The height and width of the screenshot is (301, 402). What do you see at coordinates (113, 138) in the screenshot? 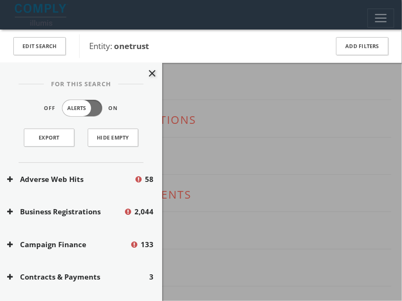
I see `button: Hide Empty` at bounding box center [113, 138].